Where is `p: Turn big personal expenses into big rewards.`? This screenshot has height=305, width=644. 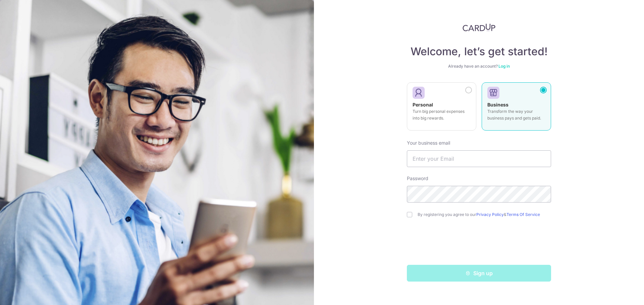 p: Turn big personal expenses into big rewards. is located at coordinates (442, 115).